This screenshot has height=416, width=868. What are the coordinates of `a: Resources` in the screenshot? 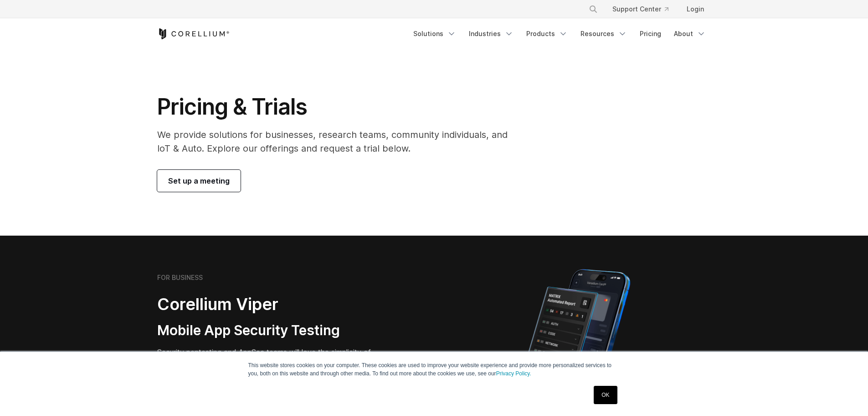 It's located at (604, 34).